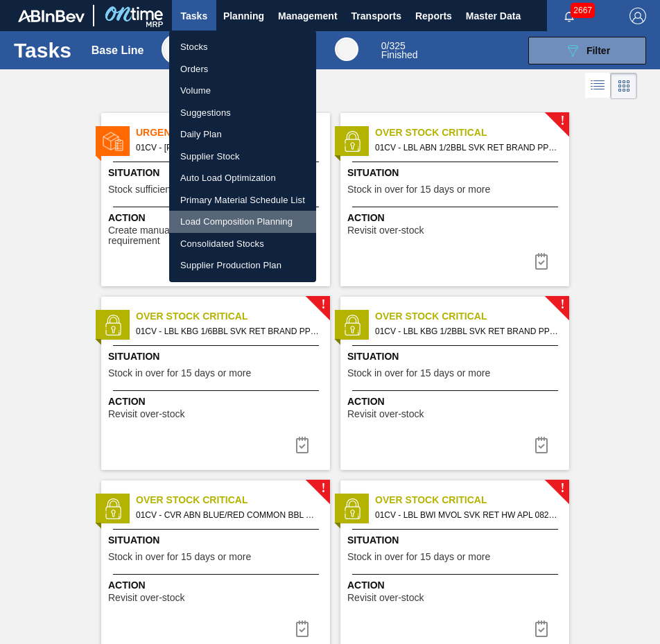 The image size is (660, 644). Describe the element at coordinates (243, 70) in the screenshot. I see `li: Orders` at that location.